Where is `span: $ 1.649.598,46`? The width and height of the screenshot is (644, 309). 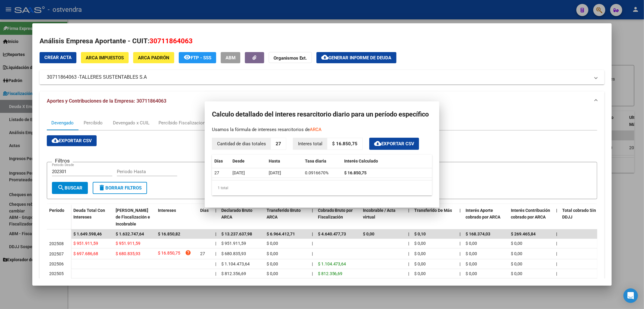 span: $ 1.649.598,46 is located at coordinates (88, 234).